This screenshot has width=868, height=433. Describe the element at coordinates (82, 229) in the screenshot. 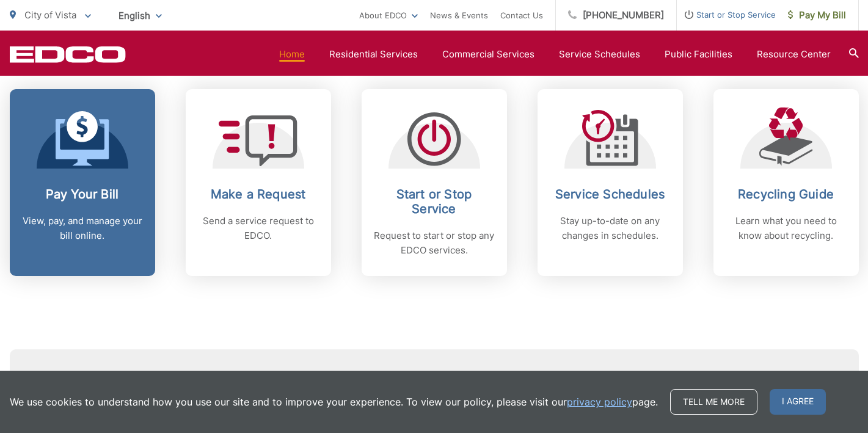

I see `p: View, pay, and manage your bill online.` at that location.